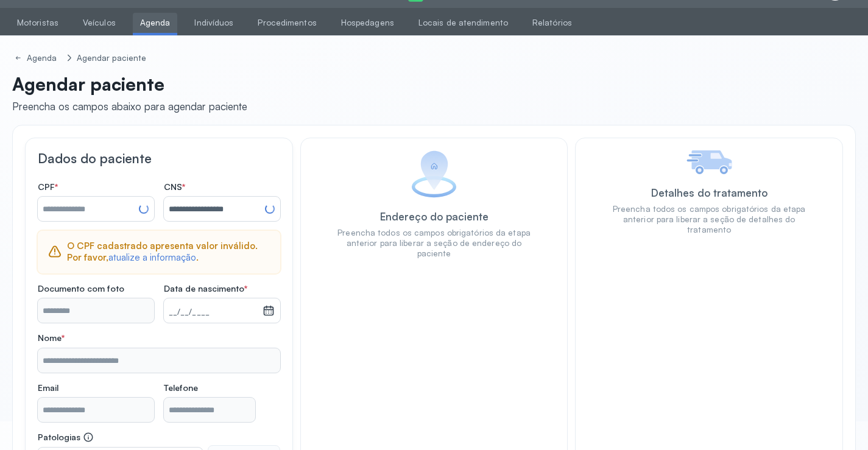 The image size is (868, 450). I want to click on a: Agendar paciente, so click(112, 58).